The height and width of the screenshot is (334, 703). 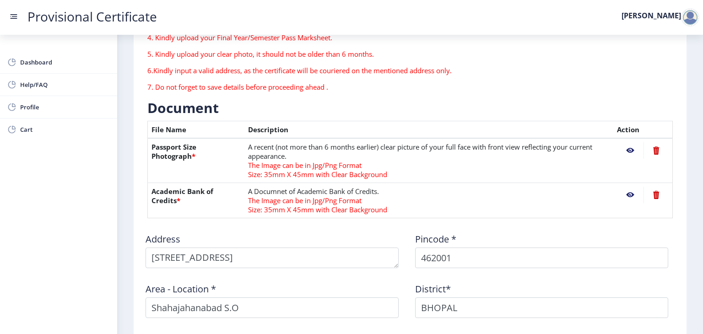 What do you see at coordinates (163, 239) in the screenshot?
I see `label: Address` at bounding box center [163, 239].